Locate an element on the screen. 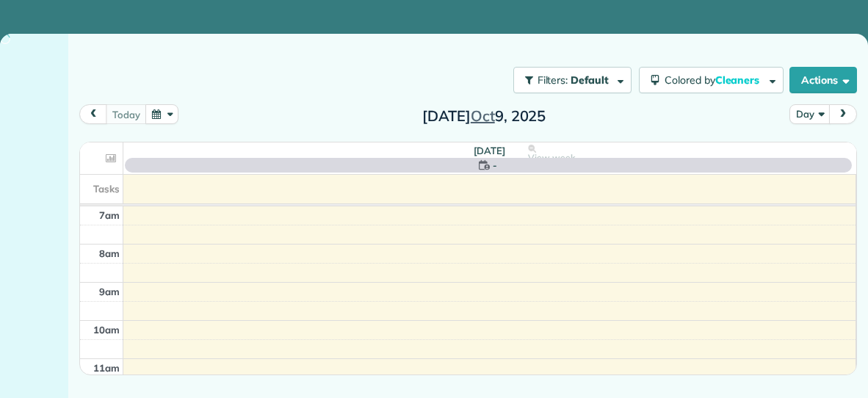  button: today is located at coordinates (125, 114).